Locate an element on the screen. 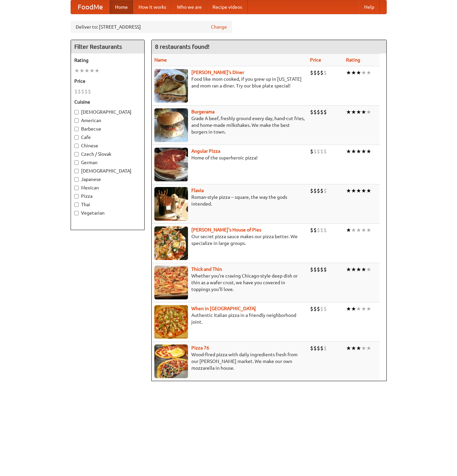 Image resolution: width=457 pixels, height=476 pixels. label: Vegetarian is located at coordinates (108, 213).